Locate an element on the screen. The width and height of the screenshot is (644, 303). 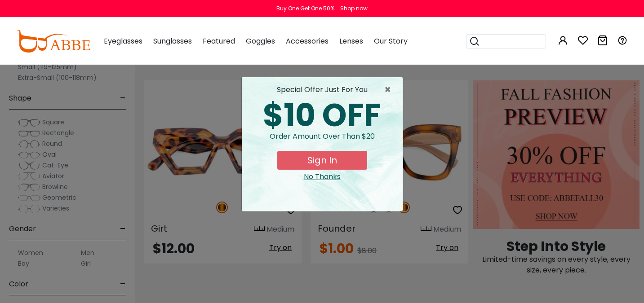
div: Shop now is located at coordinates (354, 9).